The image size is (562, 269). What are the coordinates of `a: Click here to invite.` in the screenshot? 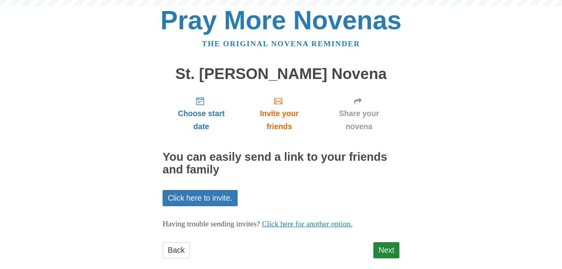 It's located at (200, 198).